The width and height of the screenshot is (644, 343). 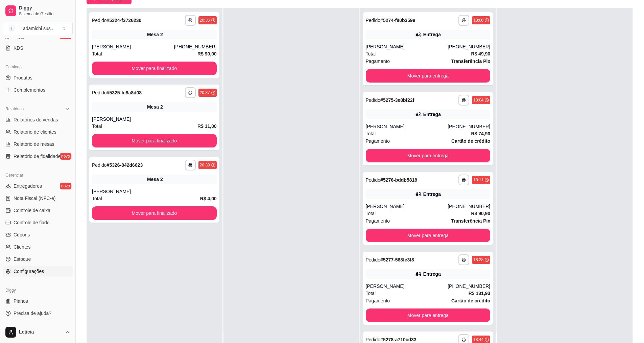 I want to click on strong: R$ 11,00, so click(x=207, y=126).